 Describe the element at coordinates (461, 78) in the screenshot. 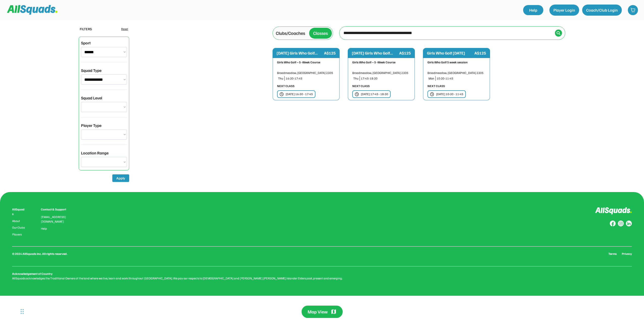

I see `div: 10:30-11:45` at that location.